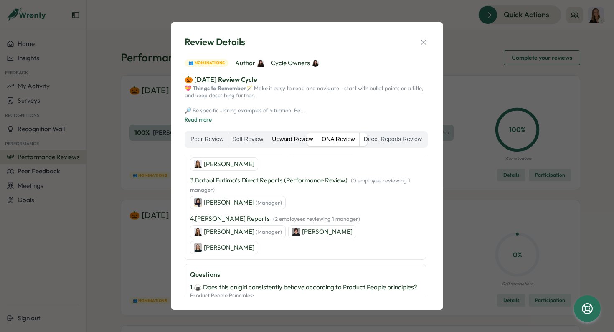 Image resolution: width=614 pixels, height=332 pixels. Describe the element at coordinates (300, 185) in the screenshot. I see `span: ( 0 employee reviewing 1 manager )` at that location.